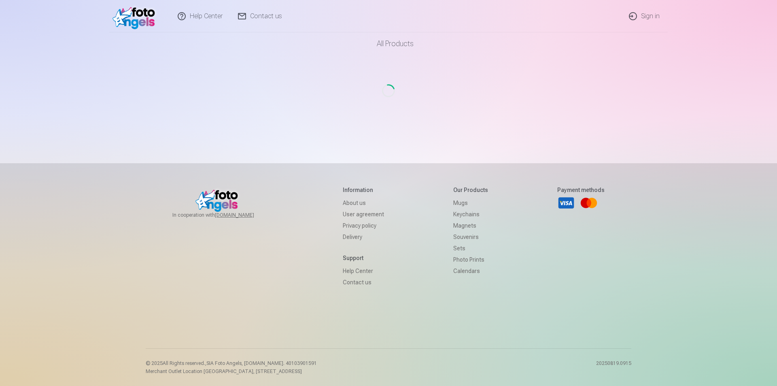 The height and width of the screenshot is (386, 777). Describe the element at coordinates (363, 225) in the screenshot. I see `a: Privacy policy` at that location.